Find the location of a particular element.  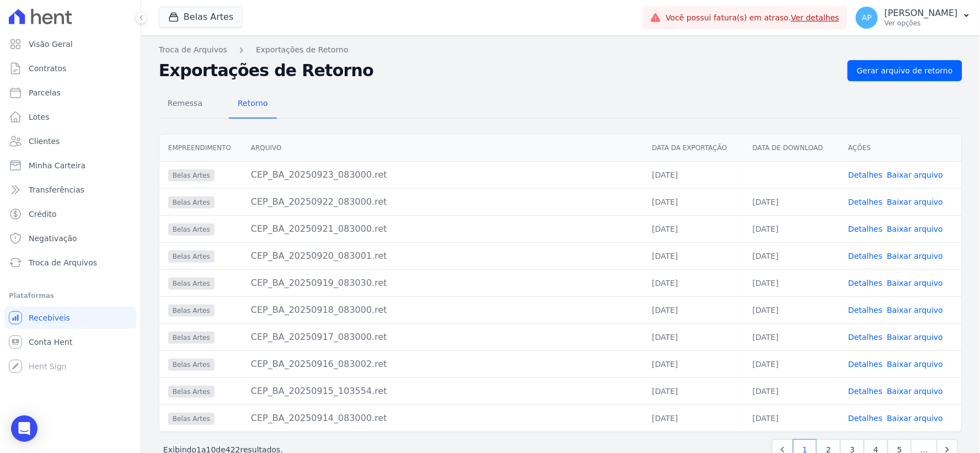

span: Parcelas is located at coordinates (45, 93).